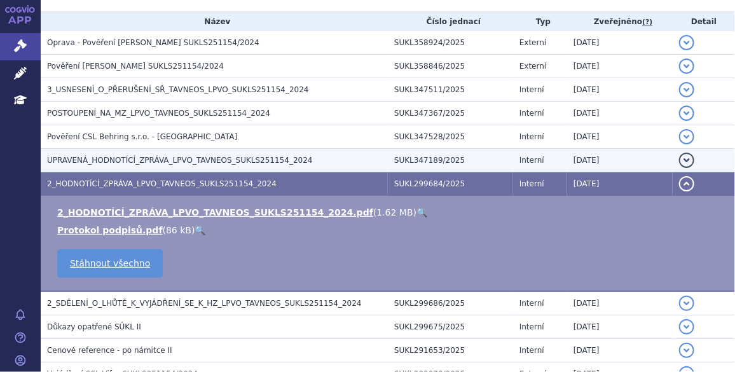  I want to click on span: Pověření CSL Behring s.r.o. - Doležel, so click(142, 137).